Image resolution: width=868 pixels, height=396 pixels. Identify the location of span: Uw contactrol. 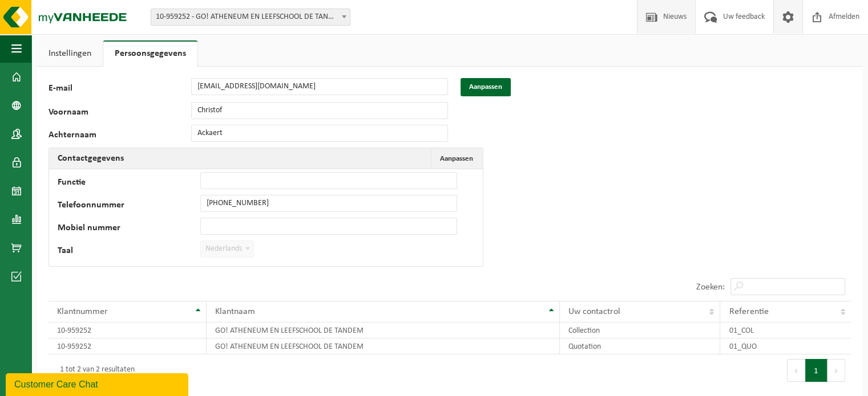
(594, 312).